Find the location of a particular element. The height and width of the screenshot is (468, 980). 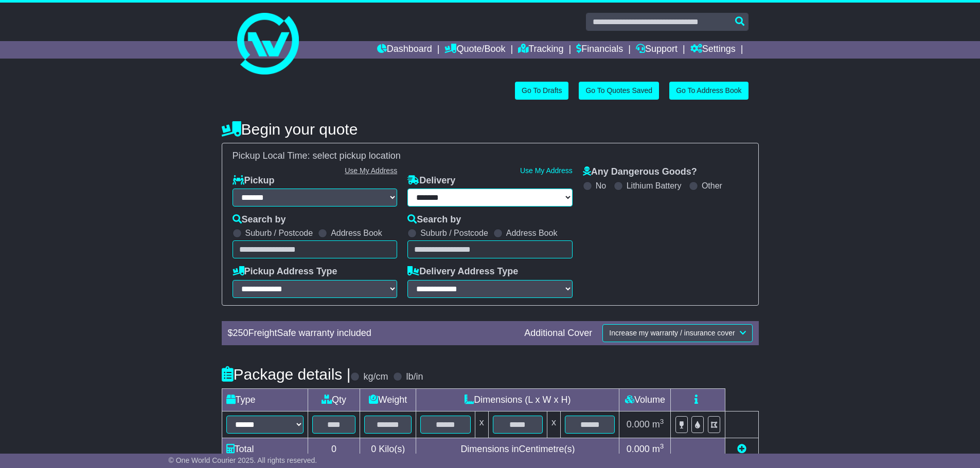

label: No is located at coordinates (601, 185).